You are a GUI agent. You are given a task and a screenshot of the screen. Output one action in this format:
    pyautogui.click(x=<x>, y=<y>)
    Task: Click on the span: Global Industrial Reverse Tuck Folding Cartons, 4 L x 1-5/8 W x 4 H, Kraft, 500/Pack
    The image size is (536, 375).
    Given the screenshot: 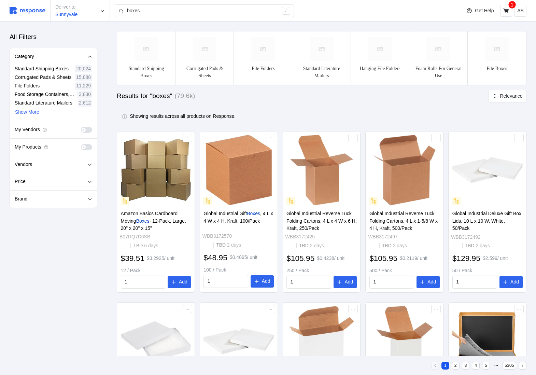 What is the action you would take?
    pyautogui.click(x=404, y=221)
    